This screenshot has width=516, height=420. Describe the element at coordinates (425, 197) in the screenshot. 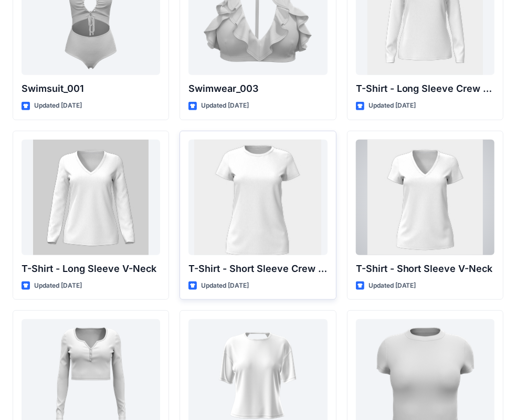

I see `a: T-Shirt - Short Sleeve V-Neck` at that location.